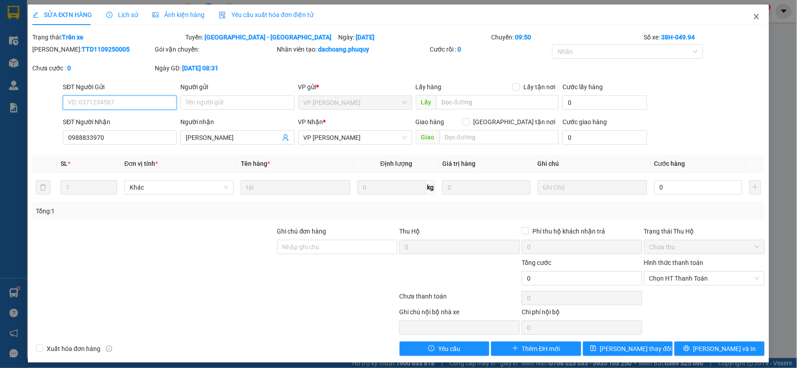  What do you see at coordinates (62, 15) in the screenshot?
I see `span: SỬA ĐƠN HÀNG` at bounding box center [62, 15].